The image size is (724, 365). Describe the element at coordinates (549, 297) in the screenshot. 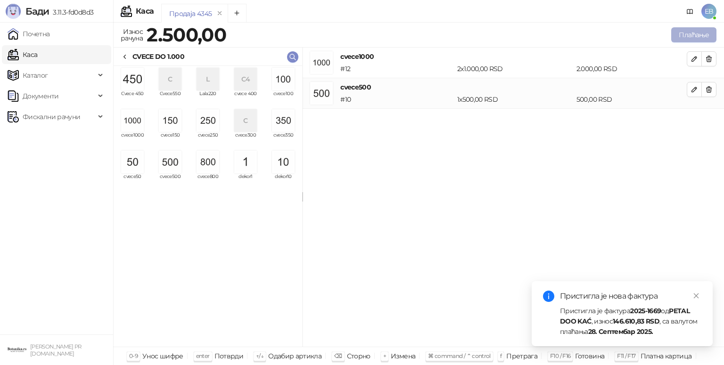

I see `span: info-circle` at that location.